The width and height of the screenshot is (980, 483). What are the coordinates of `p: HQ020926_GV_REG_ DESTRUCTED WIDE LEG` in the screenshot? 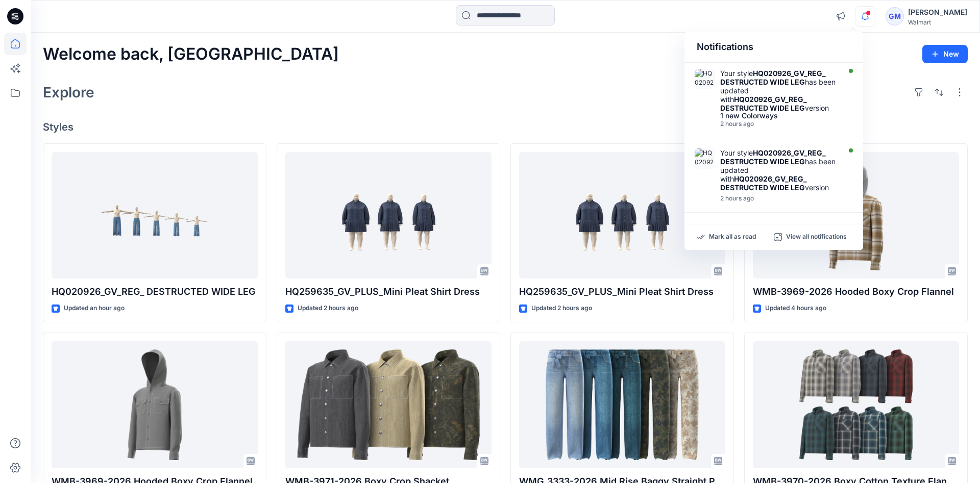 It's located at (154, 292).